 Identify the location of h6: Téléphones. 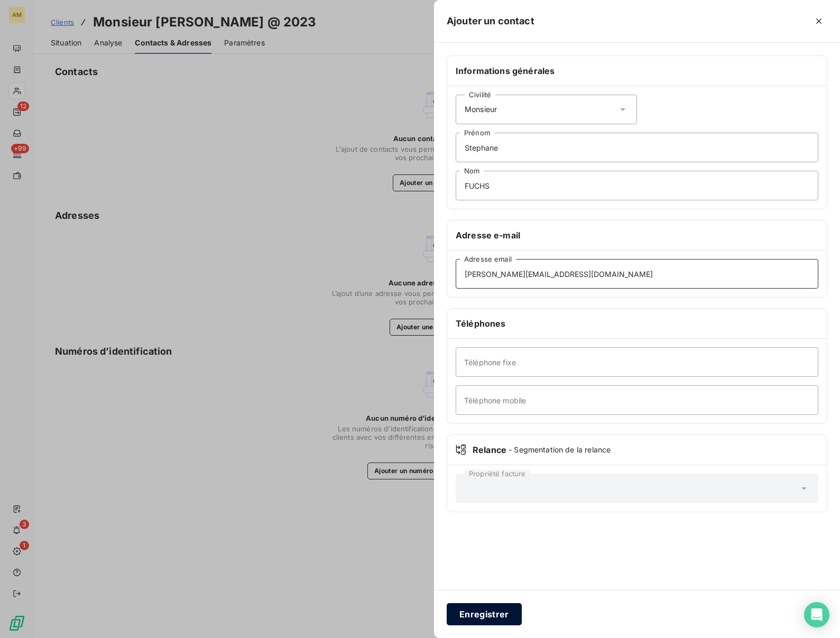
(637, 323).